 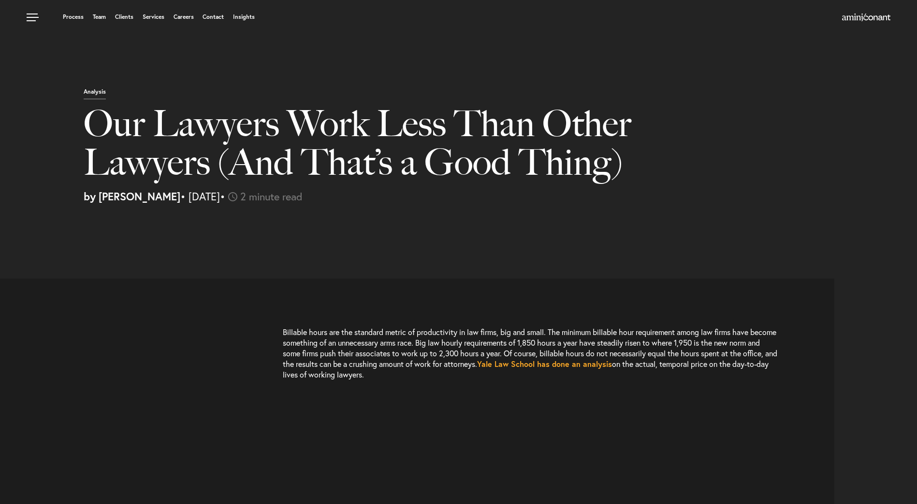 What do you see at coordinates (544, 364) in the screenshot?
I see `a: Yale Law School has done an analysis` at bounding box center [544, 364].